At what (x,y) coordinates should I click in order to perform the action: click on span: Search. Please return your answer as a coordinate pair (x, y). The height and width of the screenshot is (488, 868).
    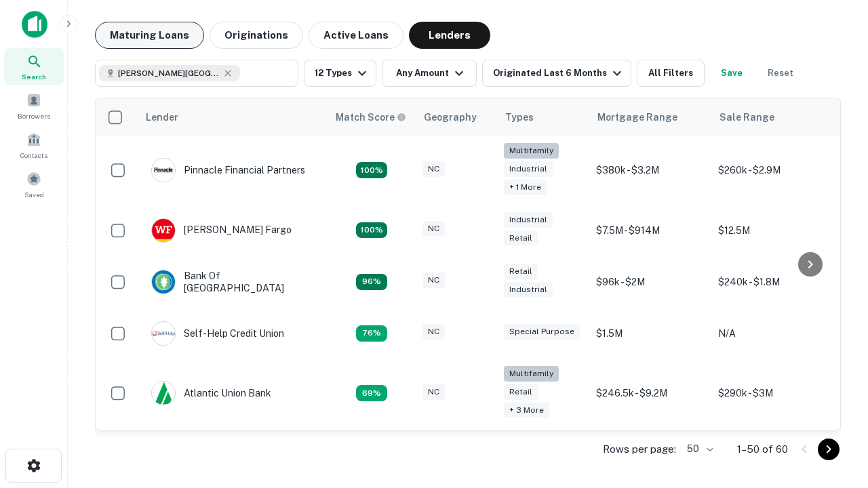
    Looking at the image, I should click on (34, 76).